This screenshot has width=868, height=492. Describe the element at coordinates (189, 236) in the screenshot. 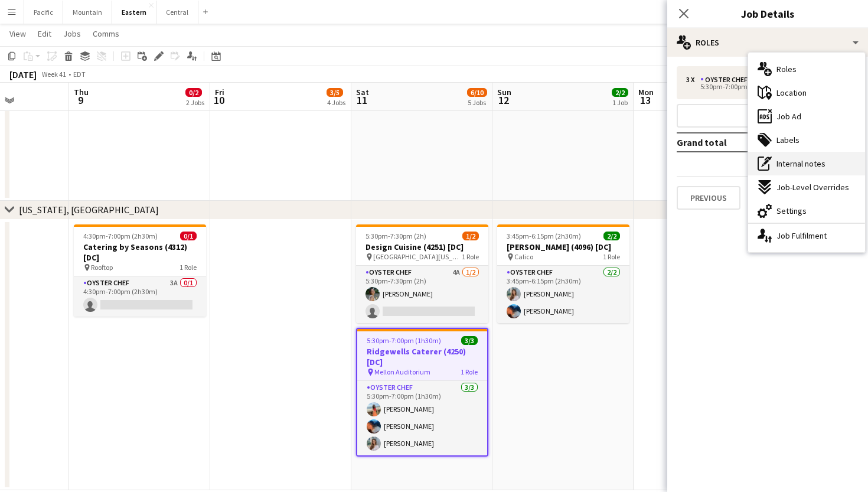

I see `span: 0/1` at that location.